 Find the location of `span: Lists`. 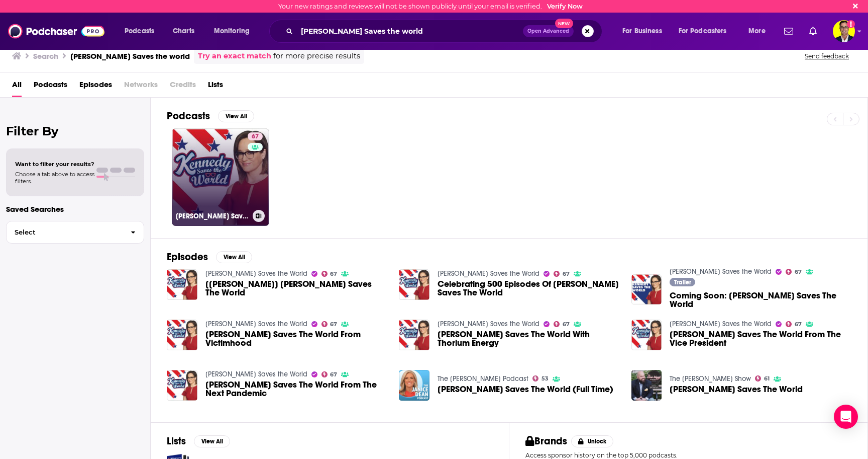

span: Lists is located at coordinates (216, 86).